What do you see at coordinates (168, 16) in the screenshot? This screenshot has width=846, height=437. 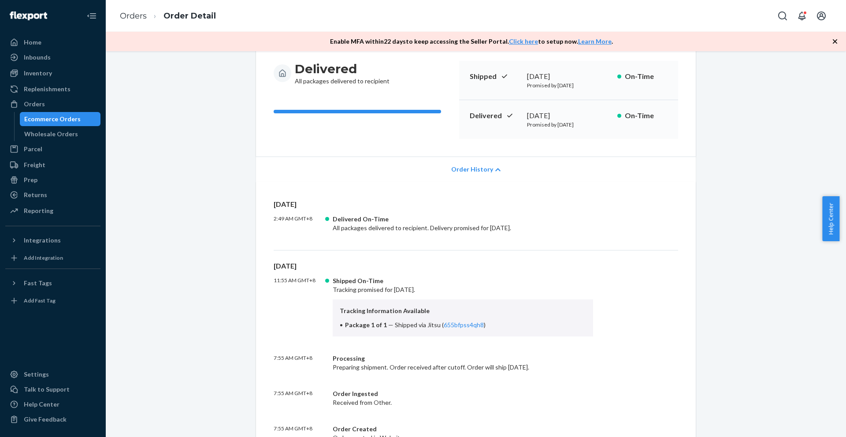 I see `ol: breadcrumbs` at bounding box center [168, 16].